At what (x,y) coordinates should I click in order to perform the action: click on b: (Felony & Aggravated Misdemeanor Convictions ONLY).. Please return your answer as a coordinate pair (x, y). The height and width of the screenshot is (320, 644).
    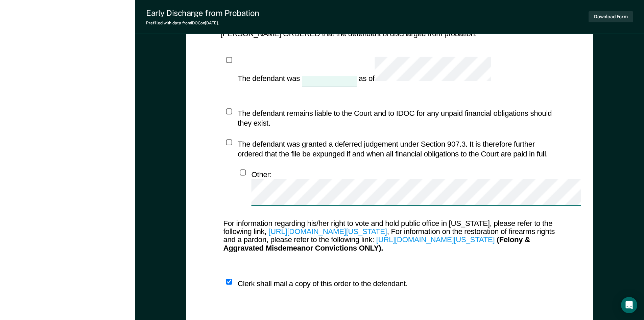
    Looking at the image, I should click on (376, 243).